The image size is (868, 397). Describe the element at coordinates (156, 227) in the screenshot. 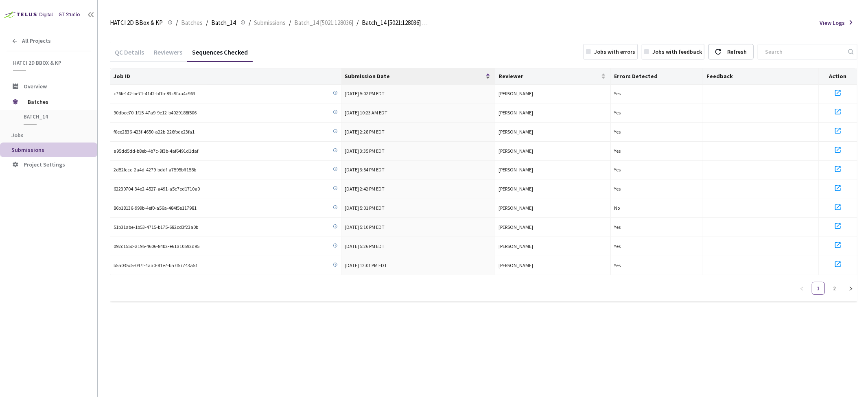

I see `span: 51b31abe-1b53-4715-b175-682cd3f23a0b` at that location.